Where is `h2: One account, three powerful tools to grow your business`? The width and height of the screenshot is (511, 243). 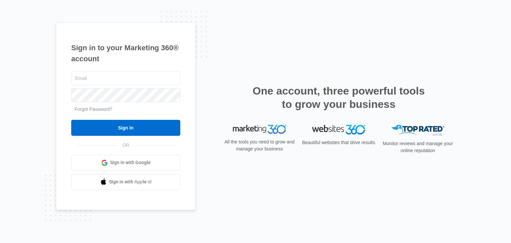 h2: One account, three powerful tools to grow your business is located at coordinates (339, 97).